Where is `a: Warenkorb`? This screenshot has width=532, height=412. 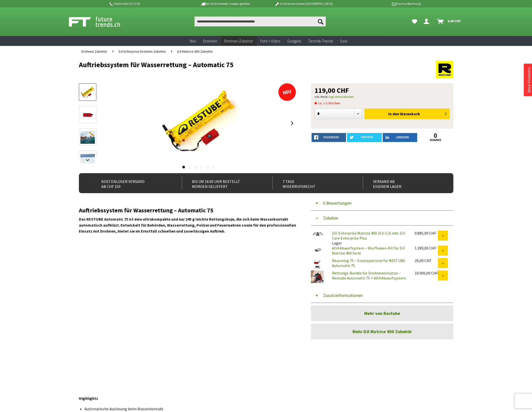 a: Warenkorb is located at coordinates (449, 21).